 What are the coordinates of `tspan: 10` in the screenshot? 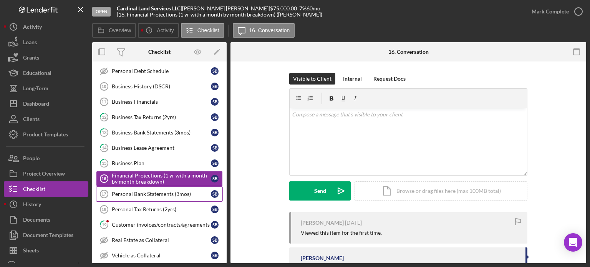 It's located at (104, 86).